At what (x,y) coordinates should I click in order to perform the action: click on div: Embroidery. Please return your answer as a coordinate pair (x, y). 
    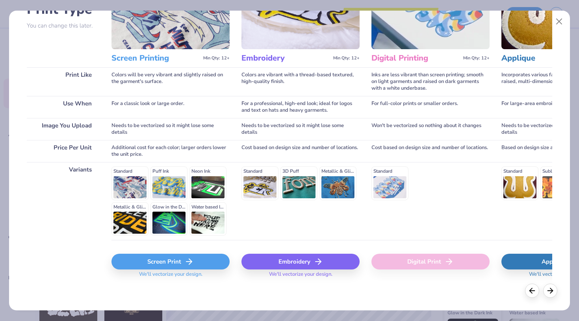
    Looking at the image, I should click on (300, 262).